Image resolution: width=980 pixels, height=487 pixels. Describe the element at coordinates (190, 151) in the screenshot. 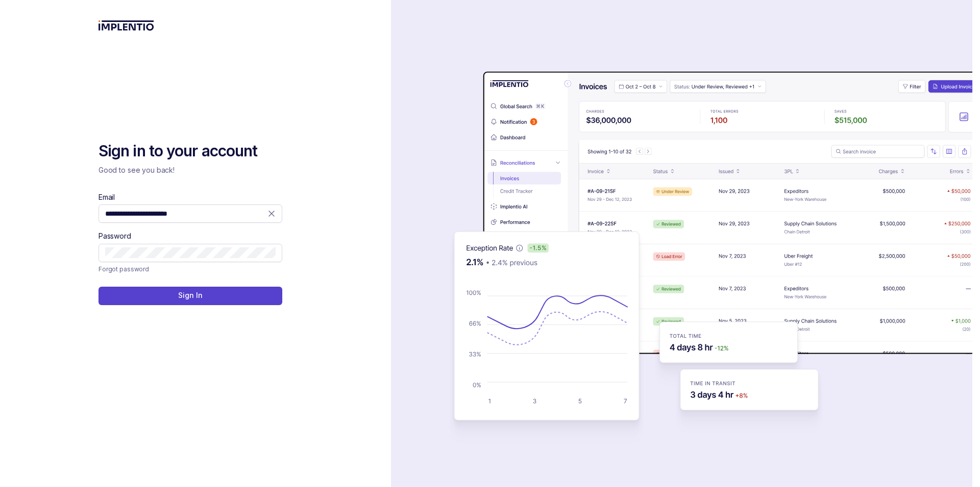

I see `h2: Sign in to your account` at that location.